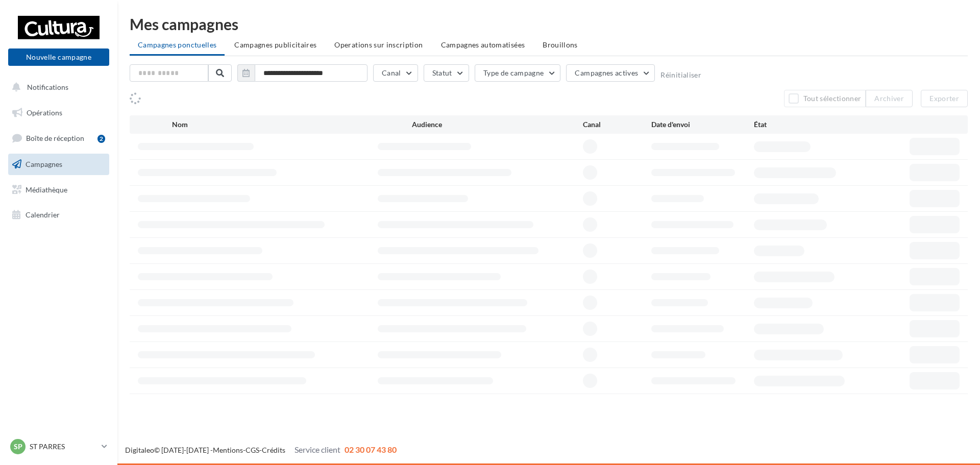  What do you see at coordinates (497, 125) in the screenshot?
I see `div: Audience` at bounding box center [497, 125].